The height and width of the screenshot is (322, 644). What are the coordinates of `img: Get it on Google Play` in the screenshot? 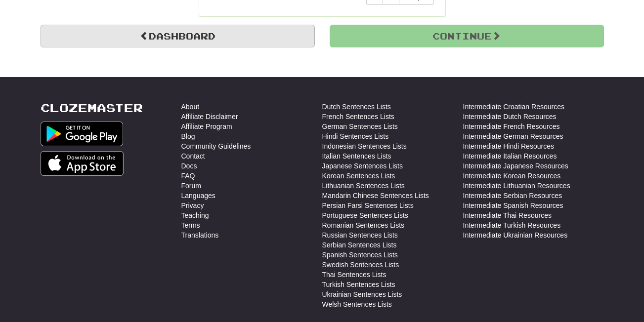 It's located at (82, 134).